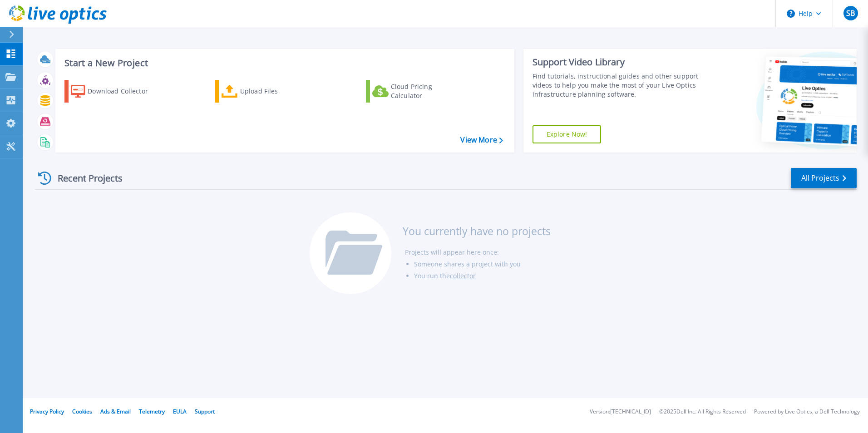 This screenshot has width=868, height=433. I want to click on div: Cloud Pricing Calculator, so click(427, 91).